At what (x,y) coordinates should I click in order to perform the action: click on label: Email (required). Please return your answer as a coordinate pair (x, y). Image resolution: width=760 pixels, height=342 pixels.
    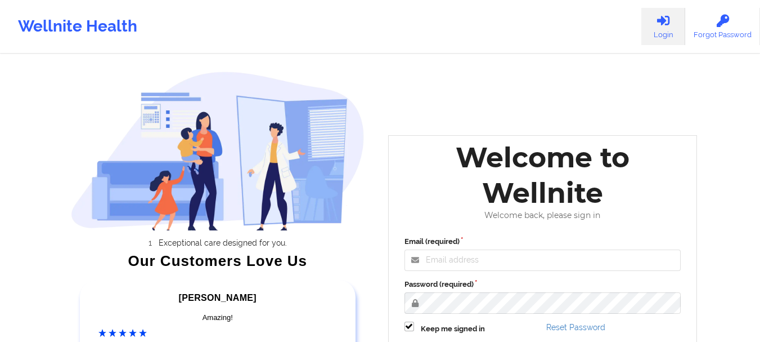
    Looking at the image, I should click on (543, 241).